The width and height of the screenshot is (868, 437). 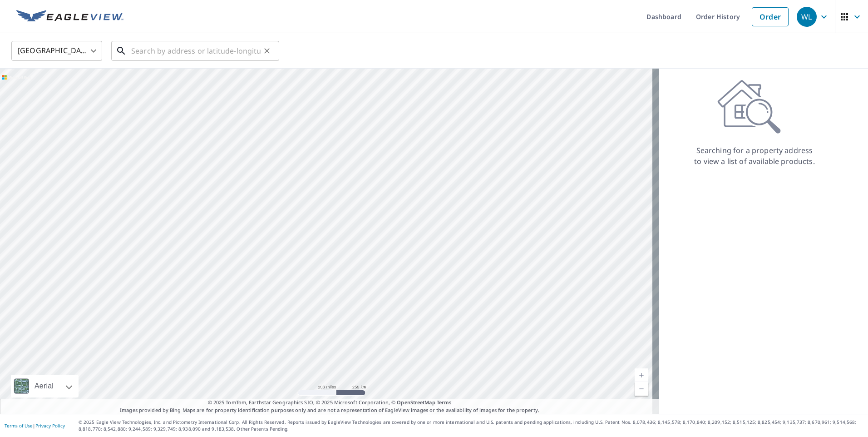 What do you see at coordinates (196, 51) in the screenshot?
I see `input: Search by address or latitude-longitude` at bounding box center [196, 51].